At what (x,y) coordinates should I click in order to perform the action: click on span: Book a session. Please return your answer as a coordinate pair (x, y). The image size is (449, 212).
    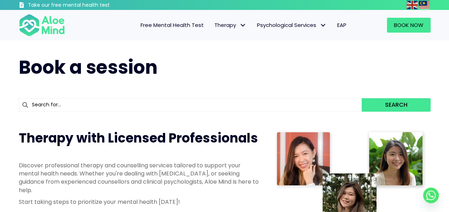
    Looking at the image, I should click on (88, 67).